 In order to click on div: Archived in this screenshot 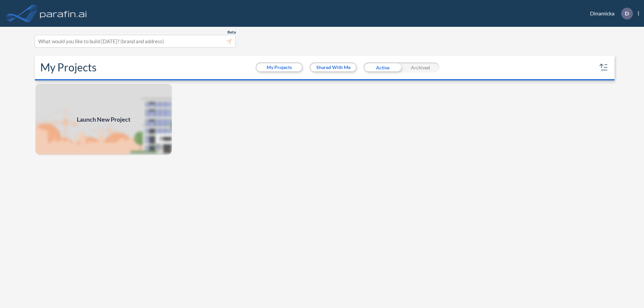, I will do `click(420, 67)`.